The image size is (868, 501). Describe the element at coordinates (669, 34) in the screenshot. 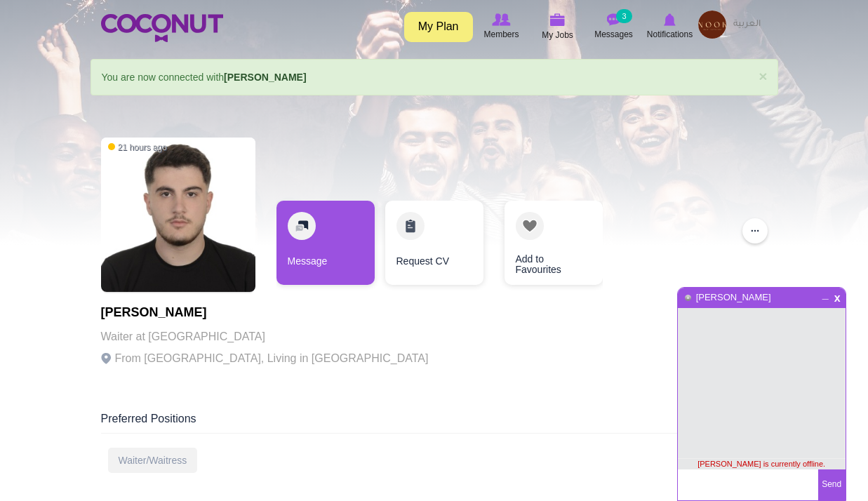

I see `span: Notifications` at that location.